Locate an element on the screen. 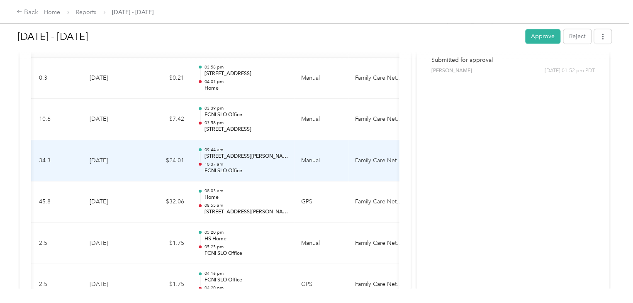  p: 05:25 pm is located at coordinates (246, 247).